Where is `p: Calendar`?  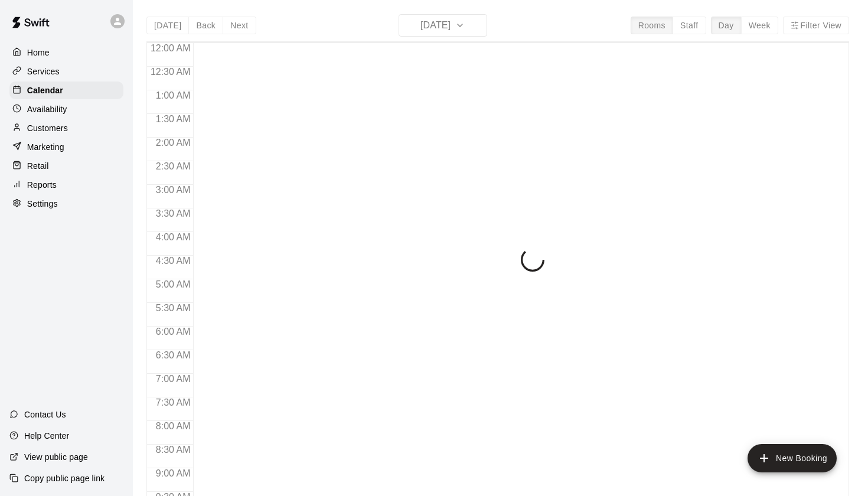 p: Calendar is located at coordinates (45, 90).